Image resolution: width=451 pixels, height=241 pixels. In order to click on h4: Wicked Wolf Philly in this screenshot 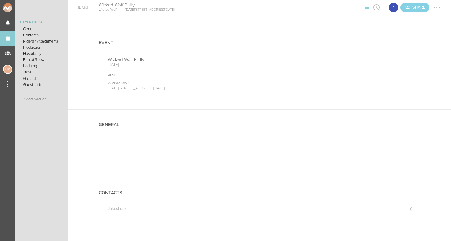, I will do `click(137, 5)`.